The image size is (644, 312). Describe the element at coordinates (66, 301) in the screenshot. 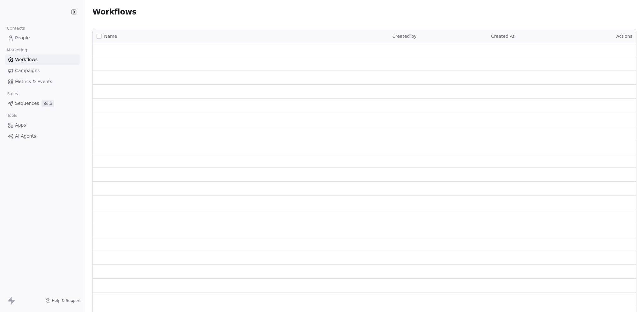

I see `span: Help & Support` at that location.